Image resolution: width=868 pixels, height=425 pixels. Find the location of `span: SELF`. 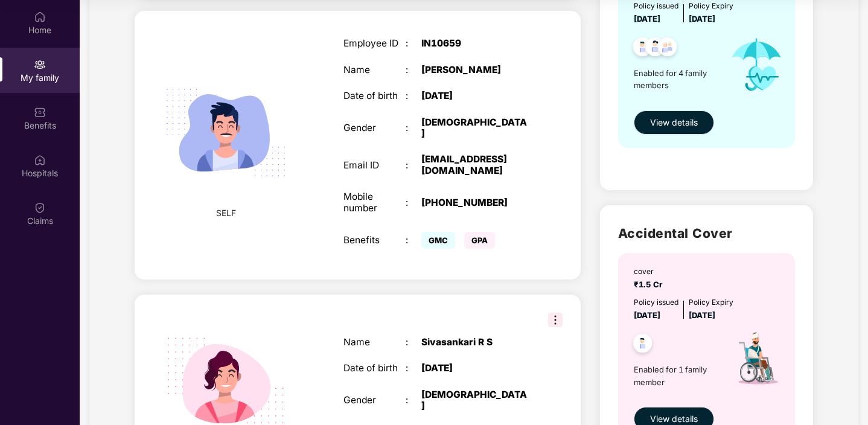

span: SELF is located at coordinates (226, 213).